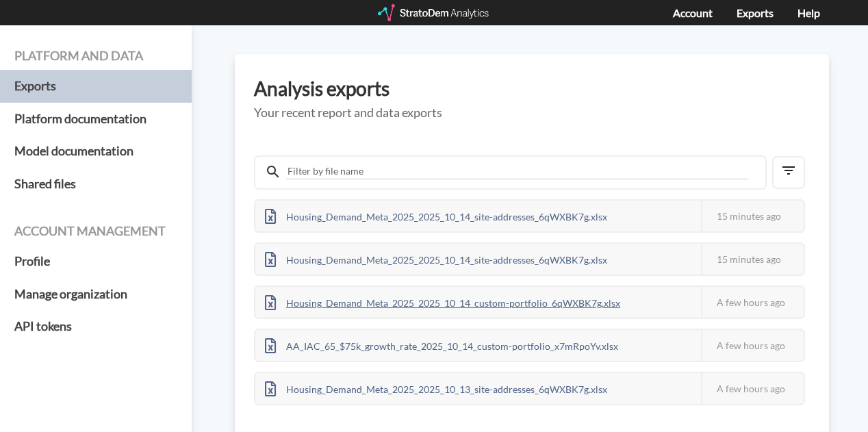 This screenshot has height=432, width=868. What do you see at coordinates (96, 56) in the screenshot?
I see `h4: Platform and data` at bounding box center [96, 56].